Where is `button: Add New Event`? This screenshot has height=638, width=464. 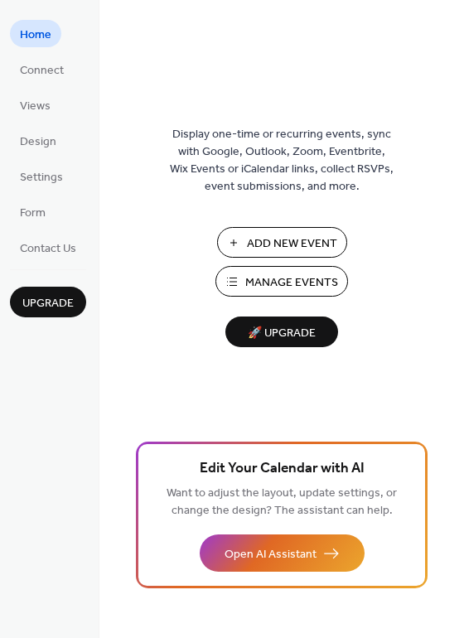 button: Add New Event is located at coordinates (282, 242).